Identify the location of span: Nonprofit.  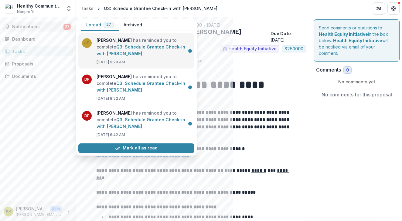
(26, 12).